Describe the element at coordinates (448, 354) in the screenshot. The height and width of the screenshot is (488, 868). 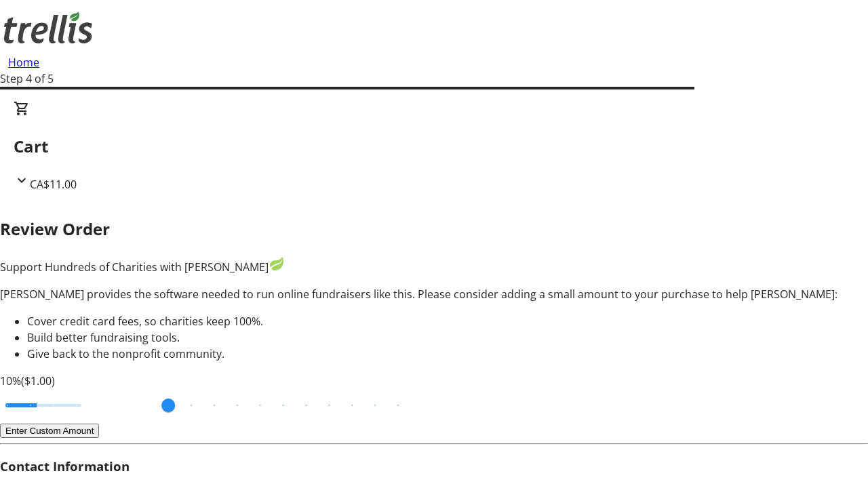
I see `li: Give back to the nonprofit community.` at that location.